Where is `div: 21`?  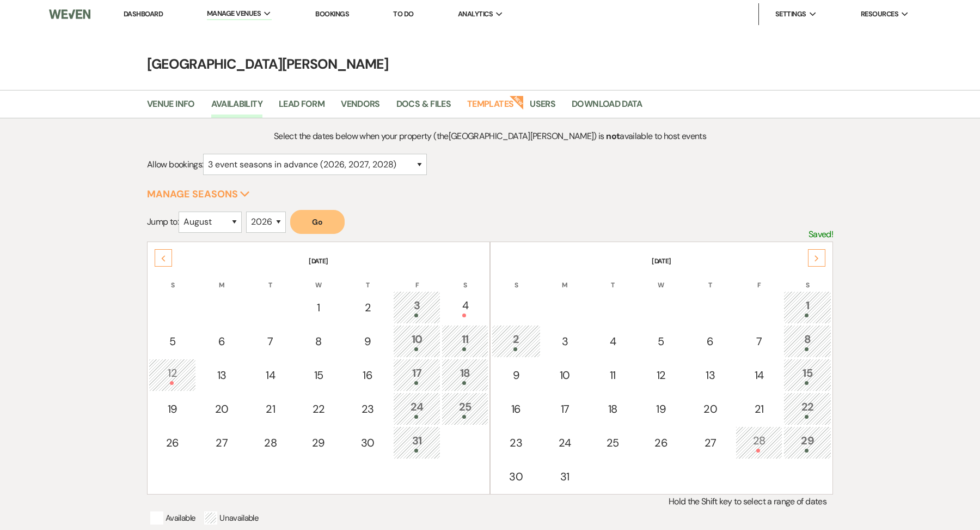
div: 21 is located at coordinates (271, 409).